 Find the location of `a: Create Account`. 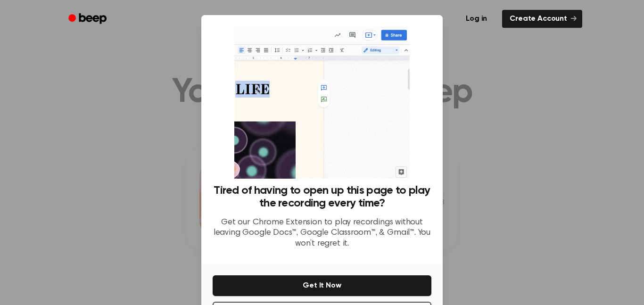

a: Create Account is located at coordinates (542, 19).